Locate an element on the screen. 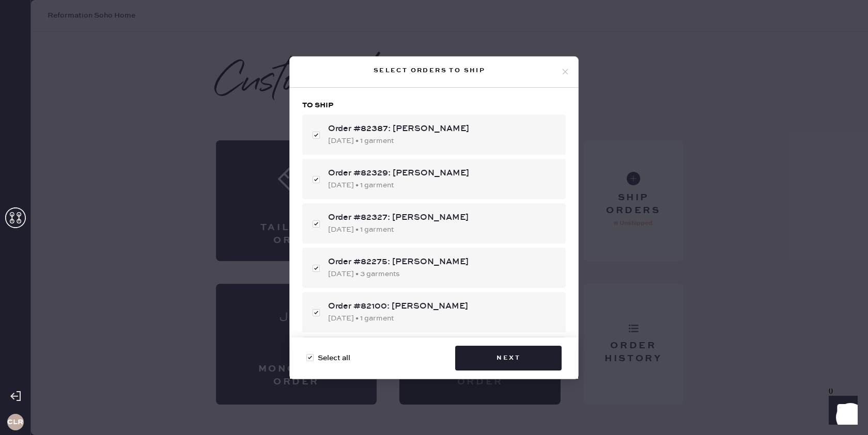  h3: CLR is located at coordinates (15, 422).